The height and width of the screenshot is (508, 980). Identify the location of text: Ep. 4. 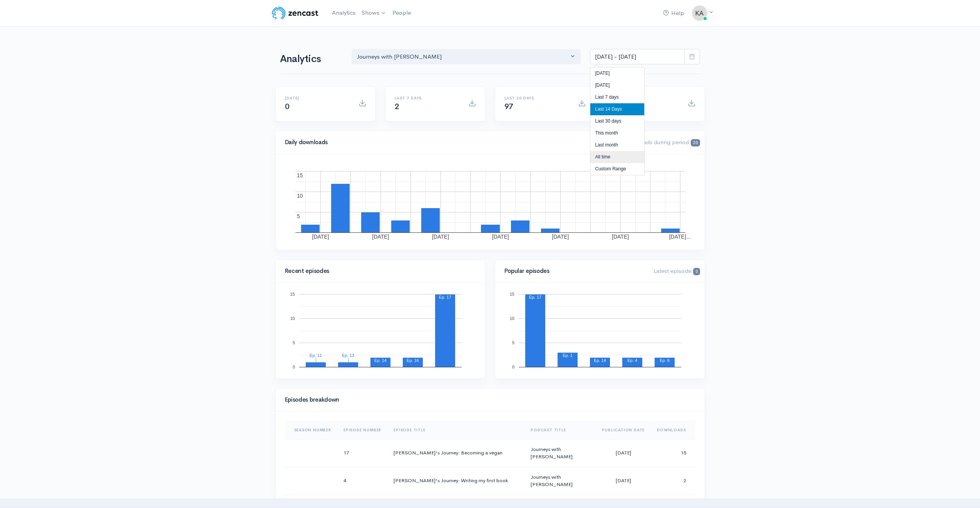
(632, 360).